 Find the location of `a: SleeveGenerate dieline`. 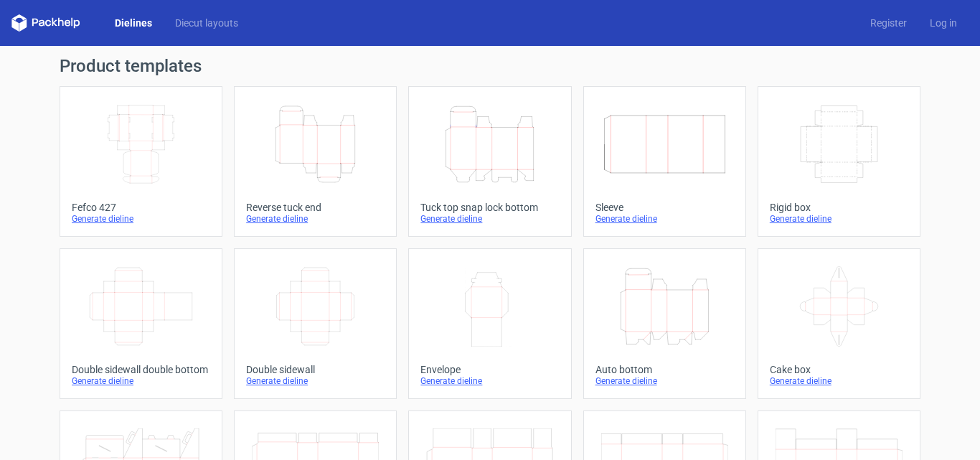

a: SleeveGenerate dieline is located at coordinates (664, 161).